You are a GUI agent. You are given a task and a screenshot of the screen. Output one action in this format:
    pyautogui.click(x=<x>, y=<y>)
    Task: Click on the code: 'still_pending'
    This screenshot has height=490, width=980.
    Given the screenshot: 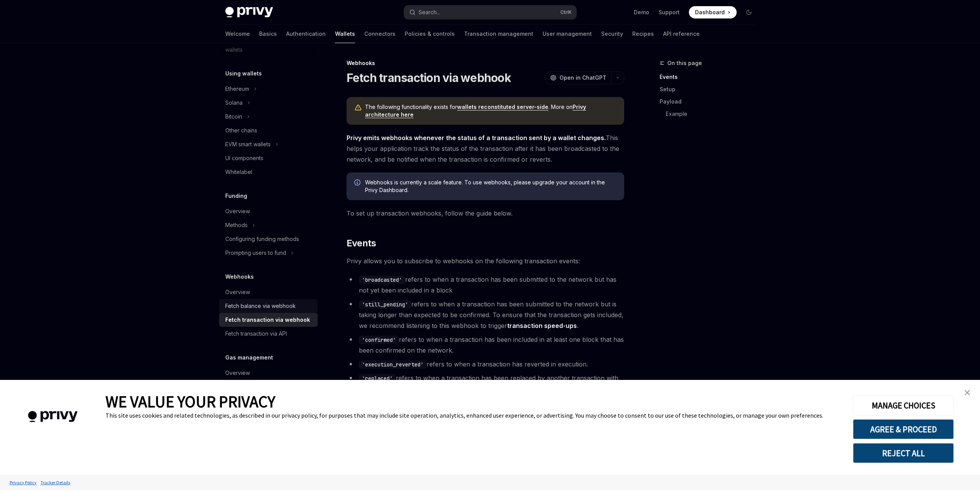 What is the action you would take?
    pyautogui.click(x=385, y=304)
    